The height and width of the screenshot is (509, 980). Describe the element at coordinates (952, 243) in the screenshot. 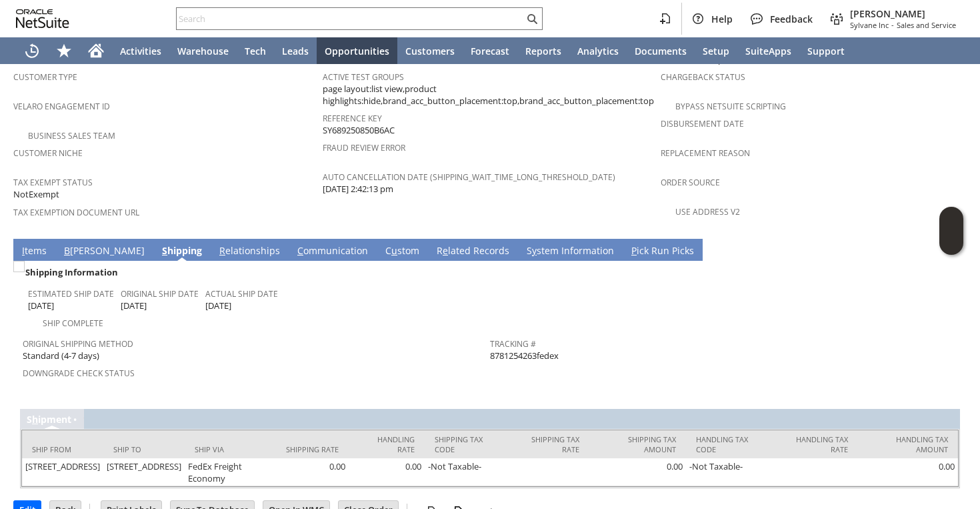

I see `span: Oracle Guided Learning Widget. To move around, please hold and drag` at that location.